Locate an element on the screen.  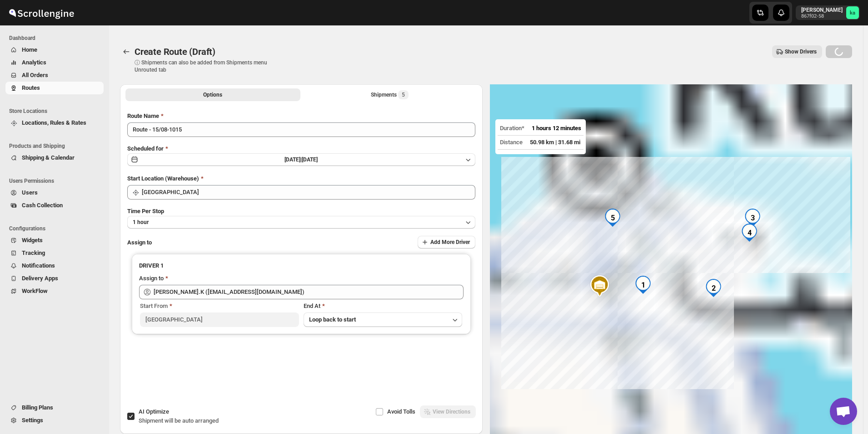
span: Time Per Stop is located at coordinates (146, 211).